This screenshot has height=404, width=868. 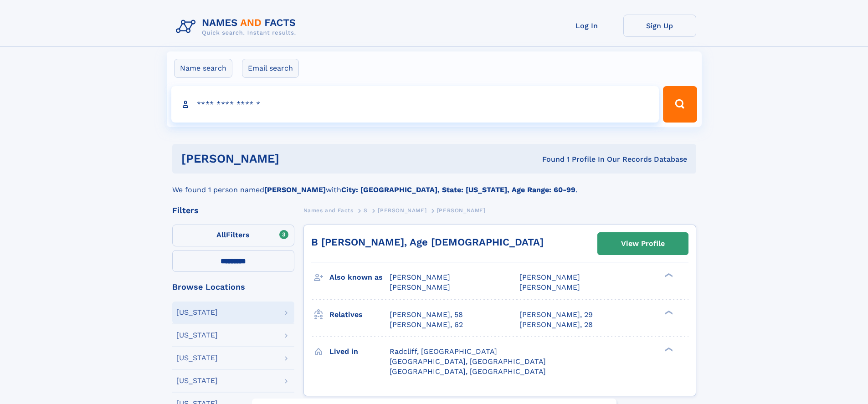 I want to click on img: Logo Names and Facts, so click(x=238, y=27).